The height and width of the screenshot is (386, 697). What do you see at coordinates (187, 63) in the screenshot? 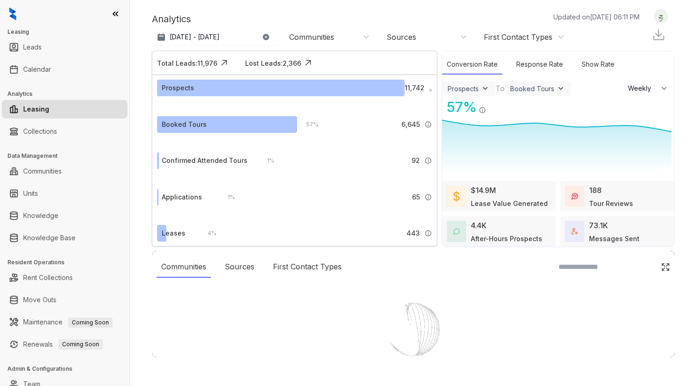
I see `div: Total Leads: 11,976` at bounding box center [187, 63].